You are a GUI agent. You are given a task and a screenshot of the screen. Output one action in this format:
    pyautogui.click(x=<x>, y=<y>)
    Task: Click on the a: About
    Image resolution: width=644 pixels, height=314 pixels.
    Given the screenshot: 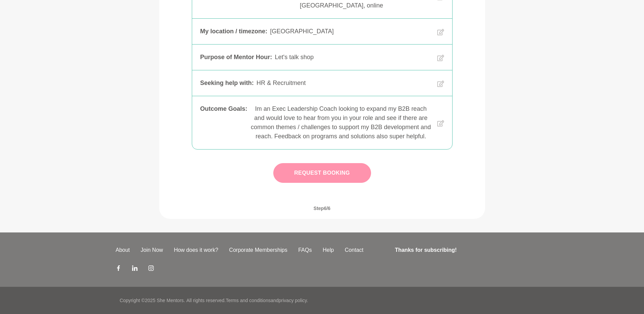 What is the action you would take?
    pyautogui.click(x=123, y=250)
    